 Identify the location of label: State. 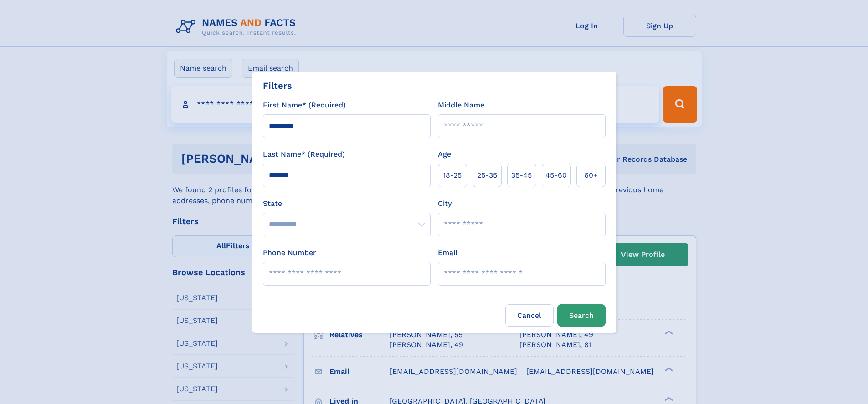
(347, 204).